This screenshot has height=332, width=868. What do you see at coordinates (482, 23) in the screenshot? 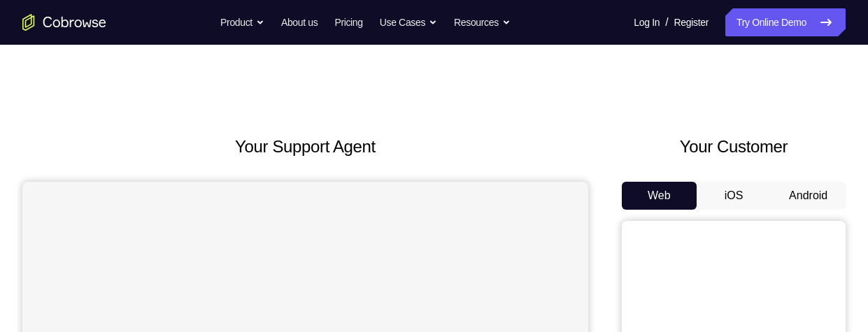
I see `button: Resources` at bounding box center [482, 23].